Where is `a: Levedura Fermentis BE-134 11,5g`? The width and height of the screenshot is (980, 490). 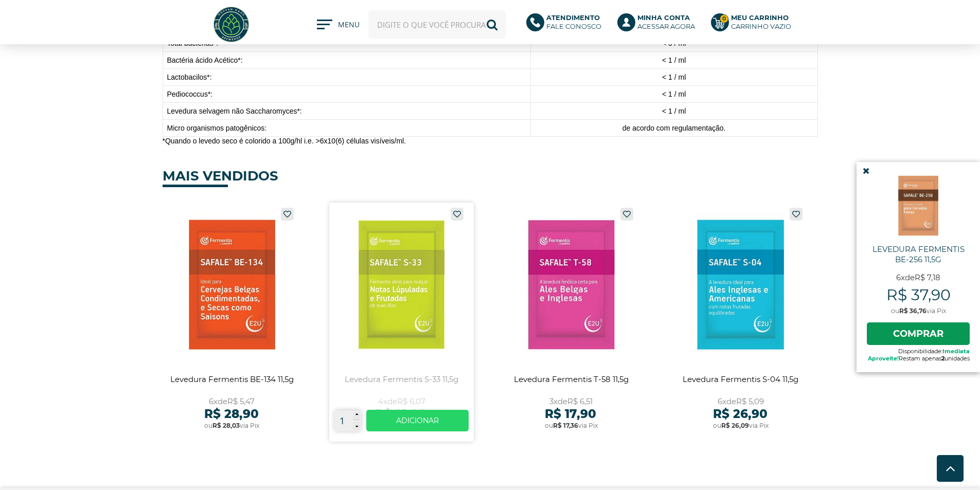
a: Levedura Fermentis BE-134 11,5g is located at coordinates (232, 322).